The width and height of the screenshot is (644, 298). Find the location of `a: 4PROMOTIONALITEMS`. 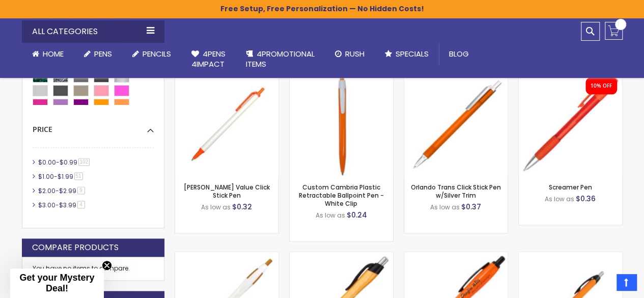

a: 4PROMOTIONALITEMS is located at coordinates (280, 59).